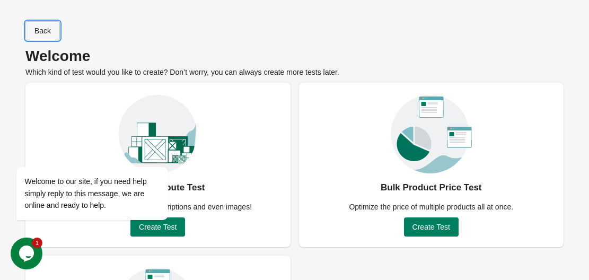  What do you see at coordinates (158, 188) in the screenshot?
I see `div: Product Attribute Test` at bounding box center [158, 188].